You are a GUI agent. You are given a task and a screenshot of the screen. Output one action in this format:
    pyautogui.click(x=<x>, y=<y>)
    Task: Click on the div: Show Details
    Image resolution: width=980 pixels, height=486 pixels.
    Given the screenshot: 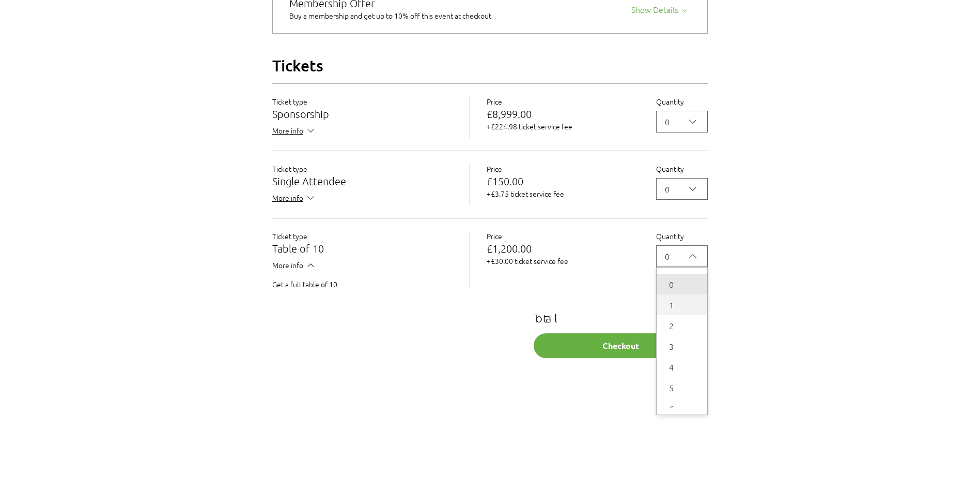 What is the action you would take?
    pyautogui.click(x=661, y=8)
    